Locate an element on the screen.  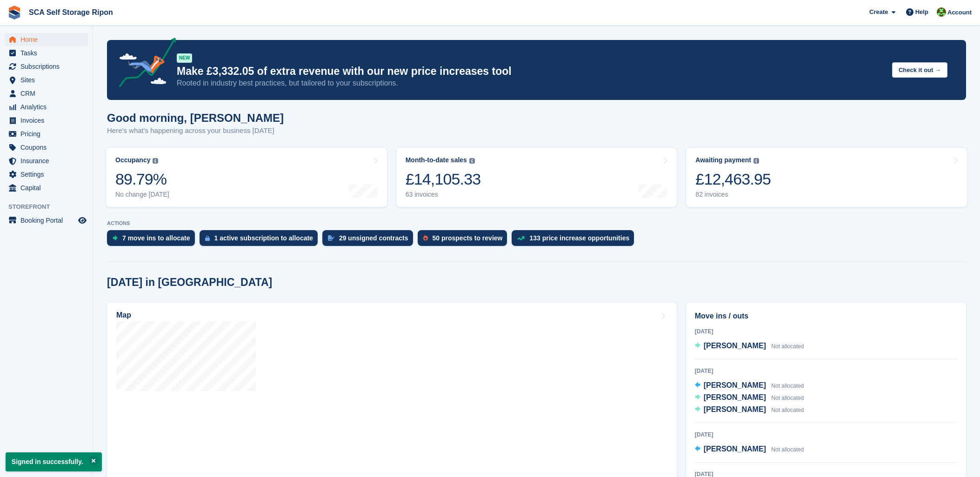
span: Home is located at coordinates (48, 39).